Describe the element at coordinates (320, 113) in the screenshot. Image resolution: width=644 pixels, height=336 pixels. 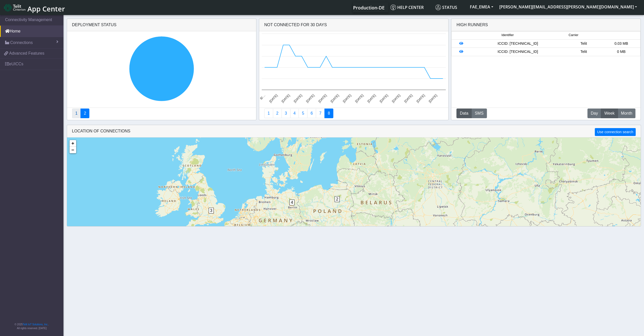
I see `a: Zero Session` at that location.